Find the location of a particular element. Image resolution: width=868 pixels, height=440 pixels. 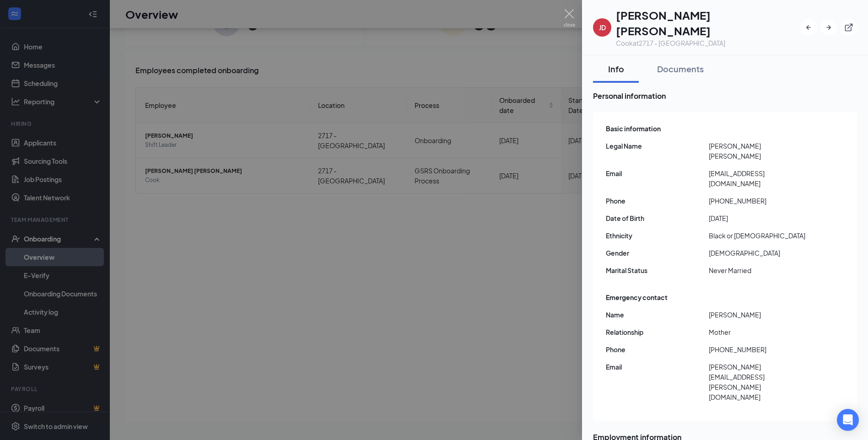

span: Ethnicity is located at coordinates (657, 236).